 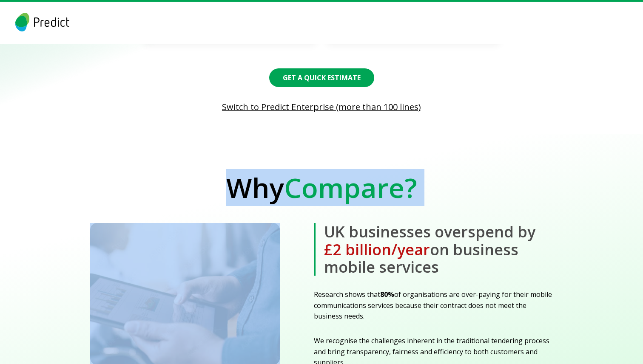 I want to click on span: £2 billion/year, so click(x=377, y=249).